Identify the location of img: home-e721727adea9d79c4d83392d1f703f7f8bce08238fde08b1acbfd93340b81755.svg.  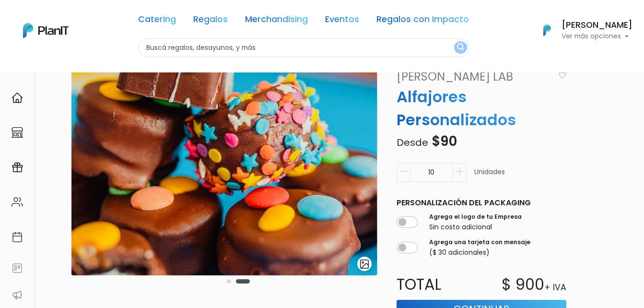
(17, 98).